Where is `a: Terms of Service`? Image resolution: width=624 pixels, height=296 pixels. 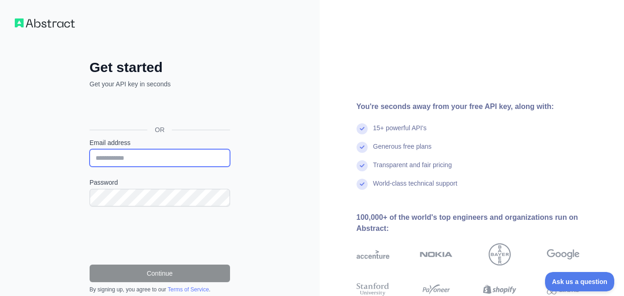
a: Terms of Service is located at coordinates (188, 289).